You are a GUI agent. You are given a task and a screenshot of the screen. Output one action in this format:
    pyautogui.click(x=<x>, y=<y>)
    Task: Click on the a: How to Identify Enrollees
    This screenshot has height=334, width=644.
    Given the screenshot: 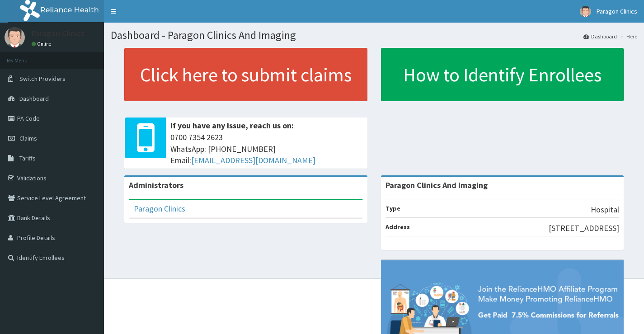 What is the action you would take?
    pyautogui.click(x=503, y=75)
    